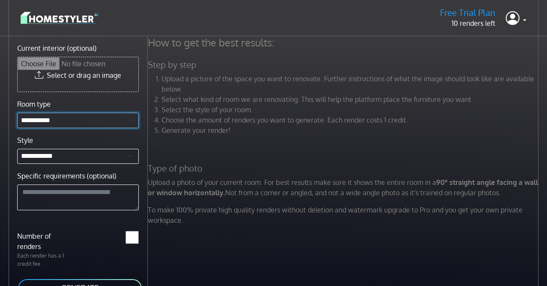 The height and width of the screenshot is (286, 547). Describe the element at coordinates (45, 260) in the screenshot. I see `p: Each render has a 1 credit fee` at that location.